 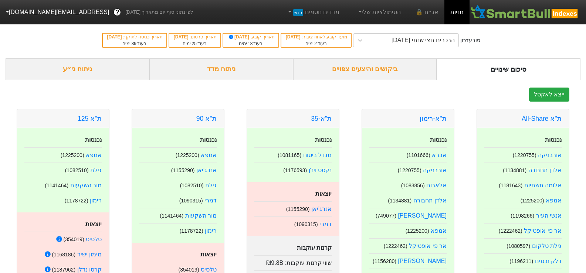 What do you see at coordinates (510, 186) in the screenshot?
I see `small: ( 1181643 )` at bounding box center [510, 186].